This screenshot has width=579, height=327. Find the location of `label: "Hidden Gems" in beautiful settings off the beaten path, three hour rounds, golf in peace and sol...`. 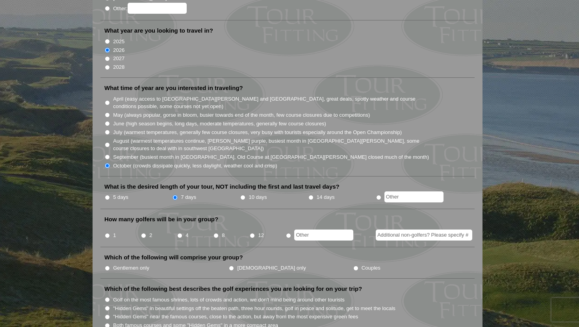

label: "Hidden Gems" in beautiful settings off the beaten path, three hour rounds, golf in peace and sol... is located at coordinates (254, 309).